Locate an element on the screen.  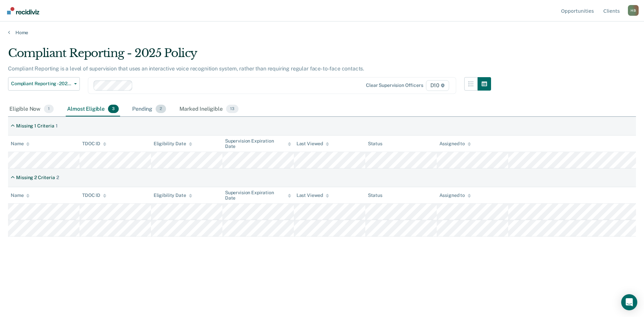
div: 1 is located at coordinates (57, 126).